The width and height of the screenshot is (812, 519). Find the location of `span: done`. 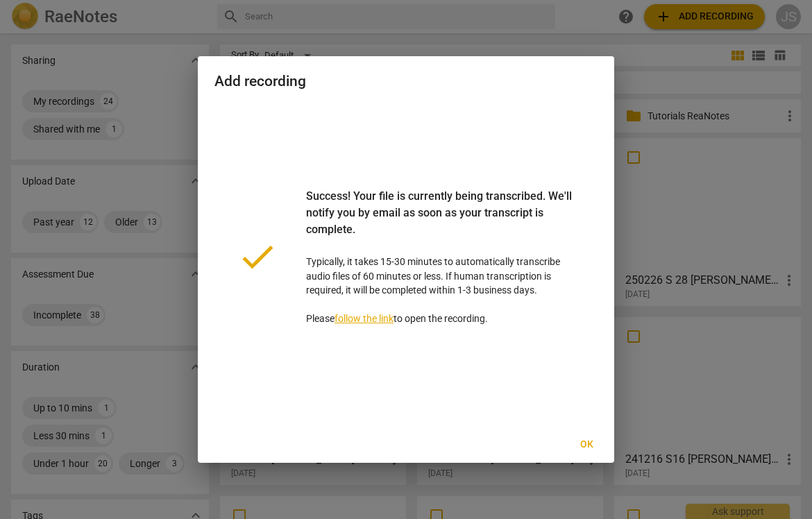

span: done is located at coordinates (257, 256).